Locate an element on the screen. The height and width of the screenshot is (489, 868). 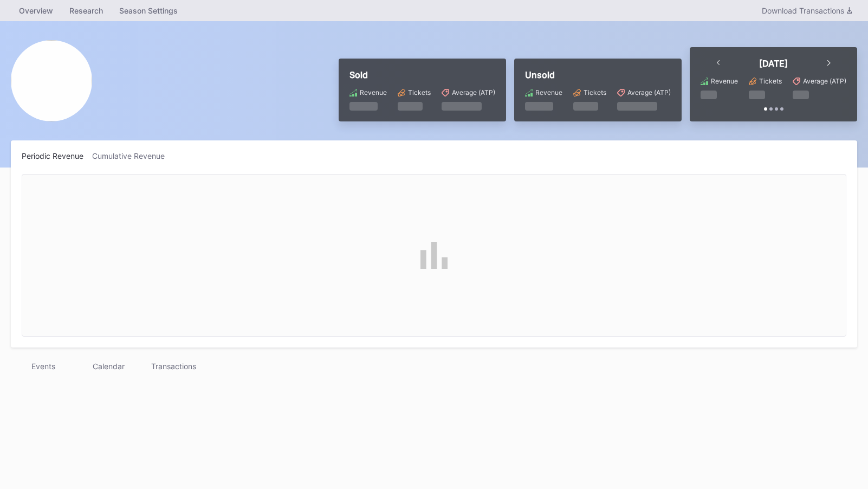
div: Periodic Revenue is located at coordinates (57, 156).